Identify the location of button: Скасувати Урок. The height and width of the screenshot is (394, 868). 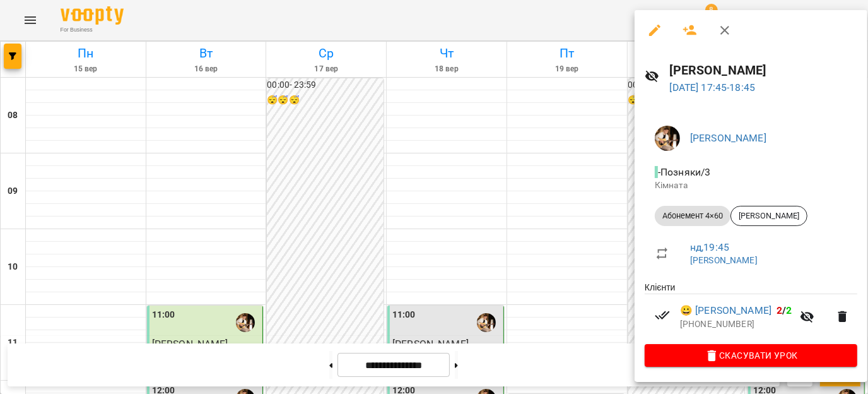
(751, 355).